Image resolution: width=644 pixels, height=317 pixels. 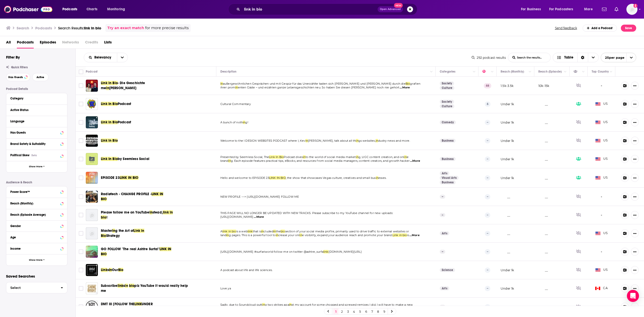 I want to click on a: Link In Bio Podcast, so click(x=92, y=104).